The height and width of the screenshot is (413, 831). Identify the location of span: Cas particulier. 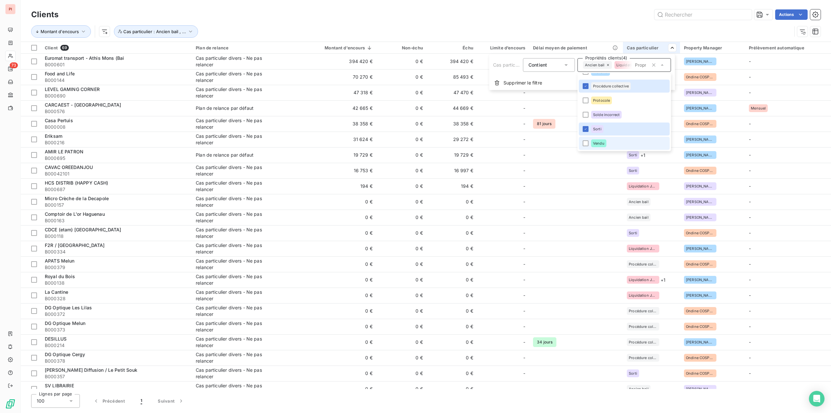
(509, 65).